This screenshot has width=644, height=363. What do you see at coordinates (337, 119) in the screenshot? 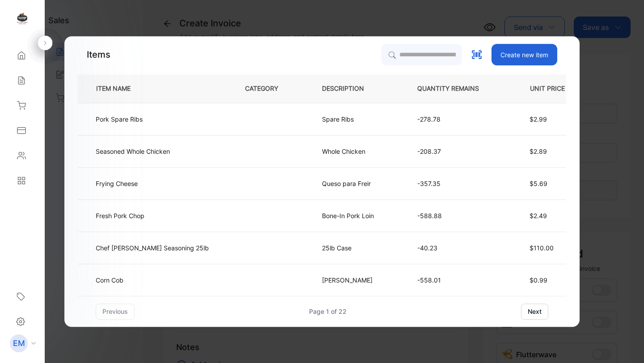
I see `p: Spare Ribs` at bounding box center [337, 119].